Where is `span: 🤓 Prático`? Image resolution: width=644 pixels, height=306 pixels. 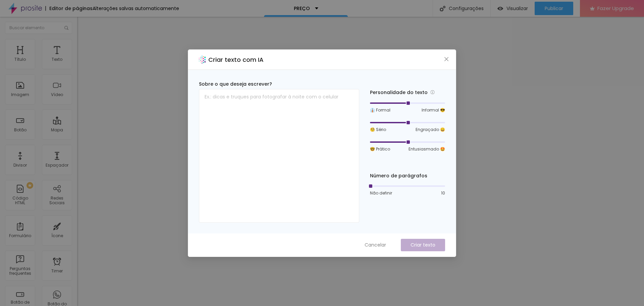
span: 🤓 Prático is located at coordinates (380, 149).